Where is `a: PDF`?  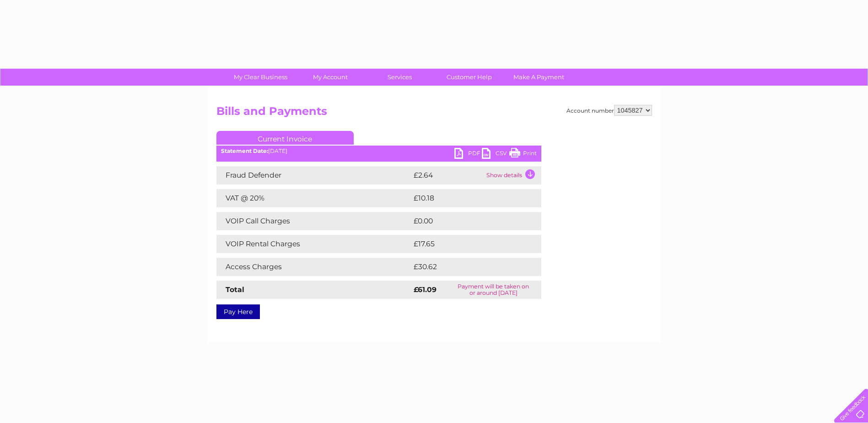 a: PDF is located at coordinates (468, 155).